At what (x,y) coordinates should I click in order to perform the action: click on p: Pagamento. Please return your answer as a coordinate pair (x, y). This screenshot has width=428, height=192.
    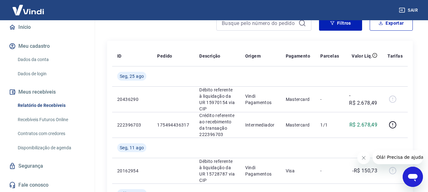
    Looking at the image, I should click on (298, 56).